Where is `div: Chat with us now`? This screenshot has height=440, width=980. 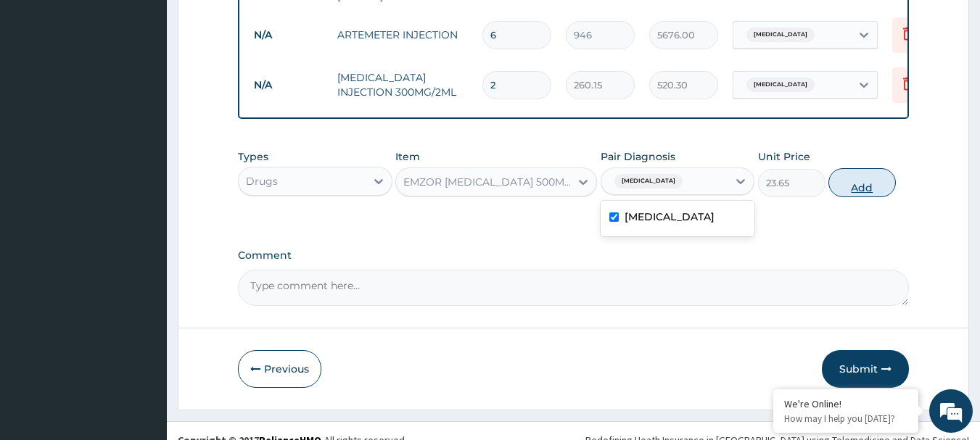 div: Chat with us now is located at coordinates (159, 91).